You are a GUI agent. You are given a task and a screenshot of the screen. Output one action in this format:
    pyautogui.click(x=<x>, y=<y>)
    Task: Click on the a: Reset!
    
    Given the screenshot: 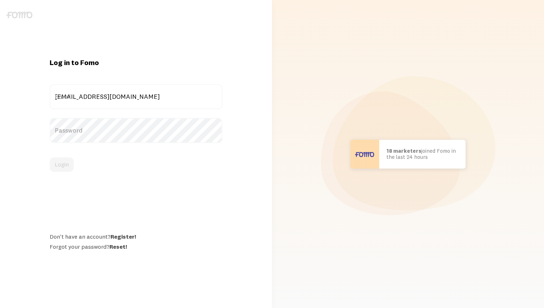 What is the action you would take?
    pyautogui.click(x=118, y=247)
    